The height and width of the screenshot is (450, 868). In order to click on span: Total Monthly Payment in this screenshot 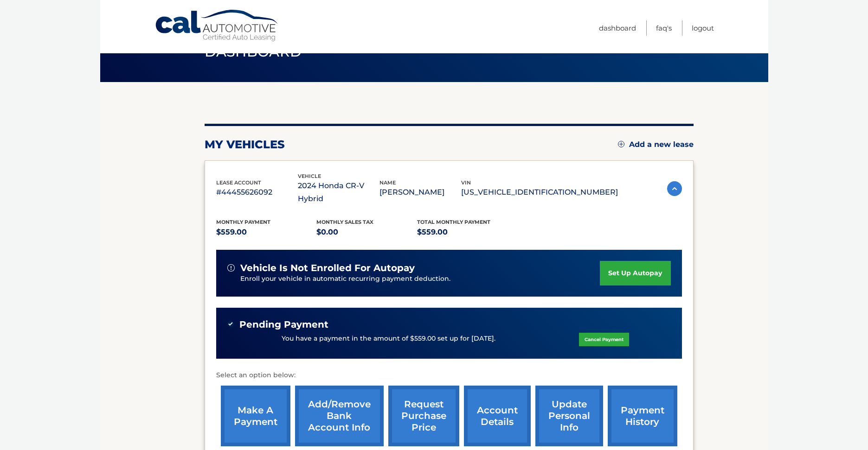, I will do `click(454, 222)`.